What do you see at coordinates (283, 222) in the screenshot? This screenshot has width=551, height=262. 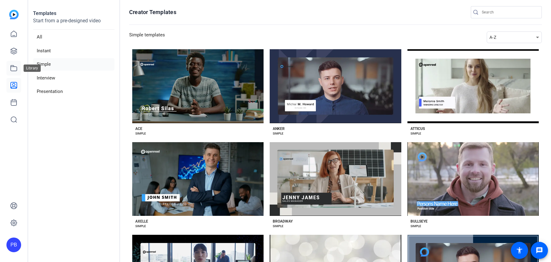 I see `div: BROADWAY` at bounding box center [283, 222].